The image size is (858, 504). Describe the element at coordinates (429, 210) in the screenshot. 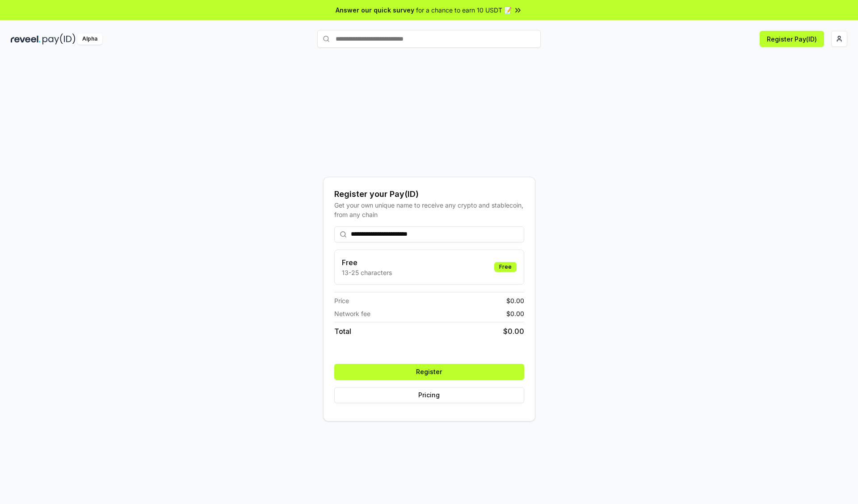

I see `div: Get your own unique name to receive any crypto and stablecoin, from any chain` at that location.